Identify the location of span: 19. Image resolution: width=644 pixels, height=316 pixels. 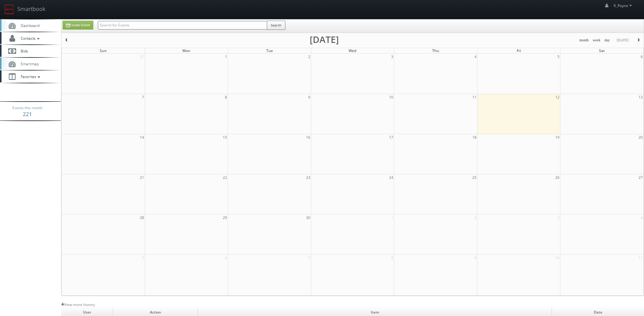
(557, 137).